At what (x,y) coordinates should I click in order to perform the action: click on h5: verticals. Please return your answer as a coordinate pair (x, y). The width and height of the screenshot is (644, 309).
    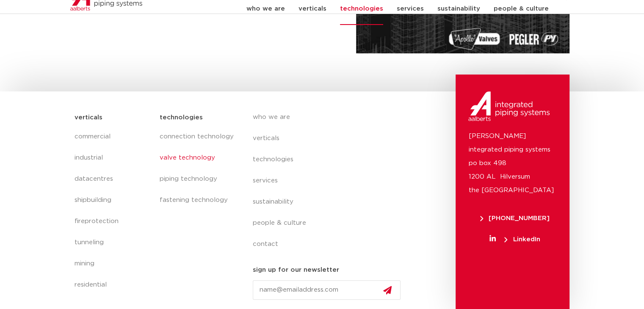
    Looking at the image, I should click on (88, 117).